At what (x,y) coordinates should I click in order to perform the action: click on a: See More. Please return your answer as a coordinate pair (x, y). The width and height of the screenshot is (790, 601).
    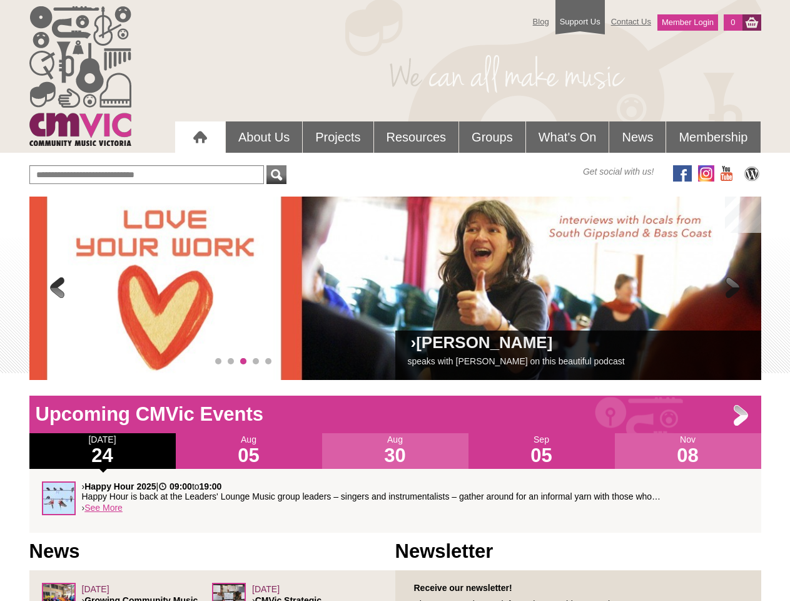
    Looking at the image, I should click on (103, 508).